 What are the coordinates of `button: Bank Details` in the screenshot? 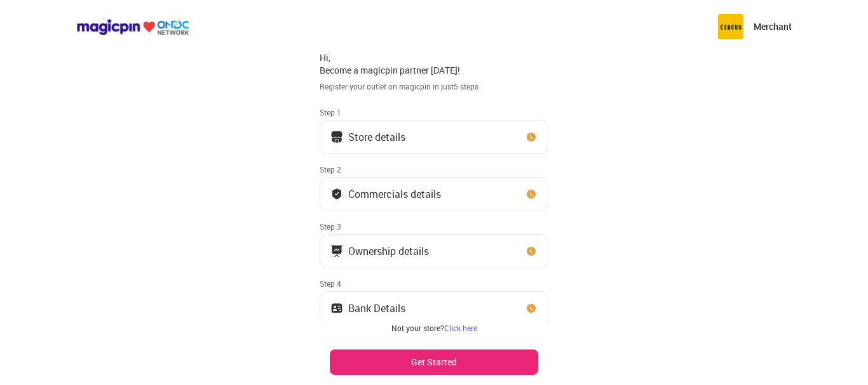 It's located at (434, 308).